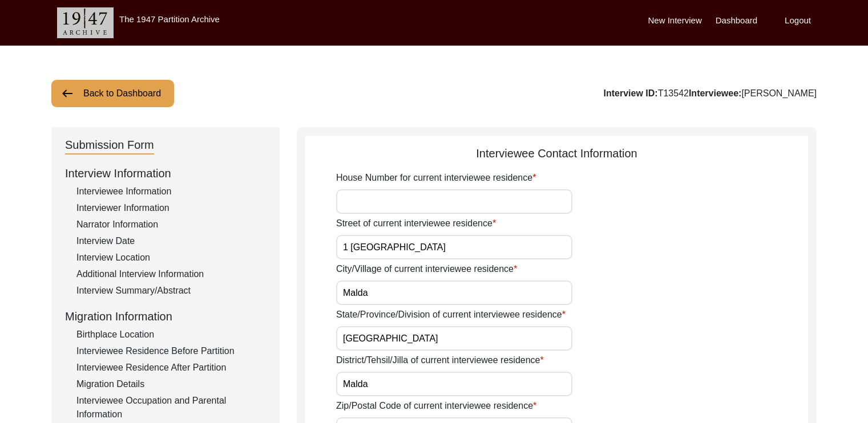  I want to click on div: Birthplace Location, so click(171, 335).